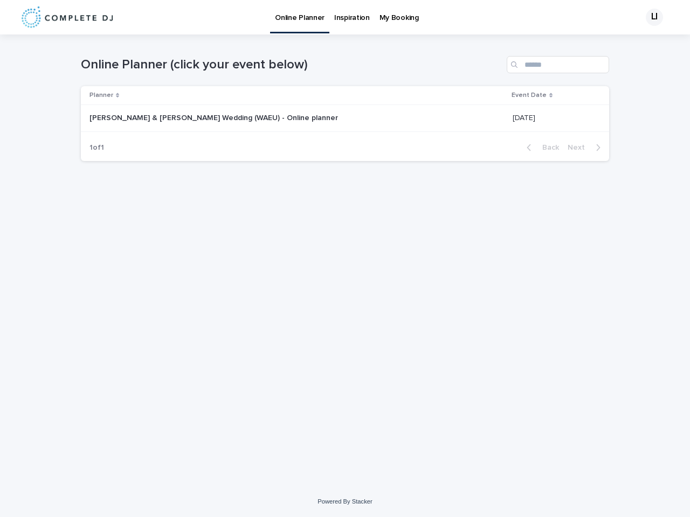 Image resolution: width=690 pixels, height=517 pixels. What do you see at coordinates (344, 502) in the screenshot?
I see `a: Powered By Stacker` at bounding box center [344, 502].